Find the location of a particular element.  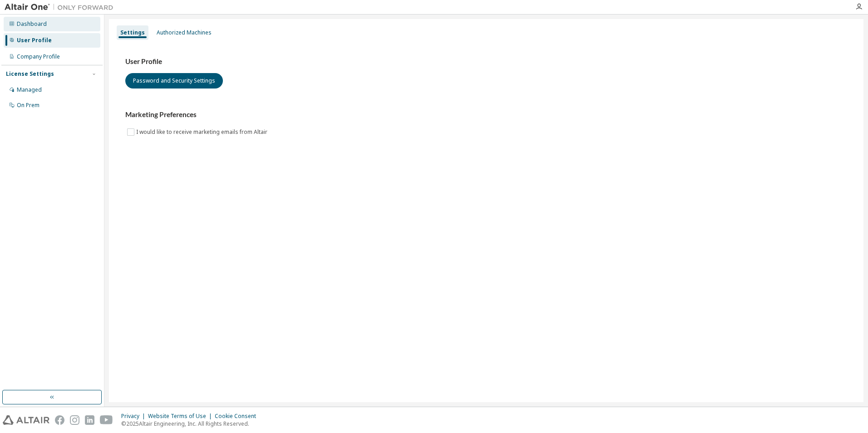

div: Privacy is located at coordinates (134, 416).